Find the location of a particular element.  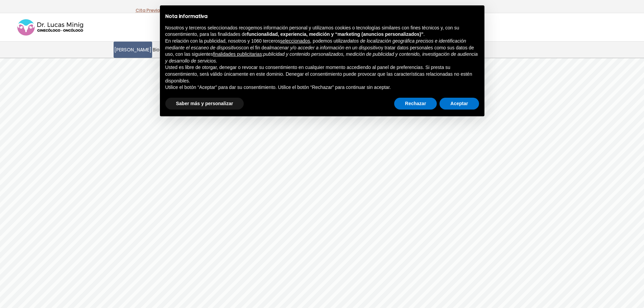

em: datos de localización geográfica precisos e identificación mediante el escaneo de dispositivos is located at coordinates (315, 44).